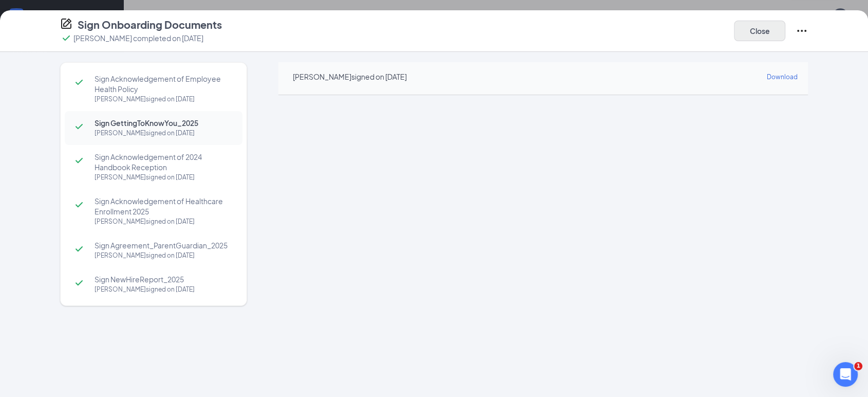 The width and height of the screenshot is (868, 397). Describe the element at coordinates (163, 84) in the screenshot. I see `span: Sign Acknowledgement of Employee Health Policy` at that location.